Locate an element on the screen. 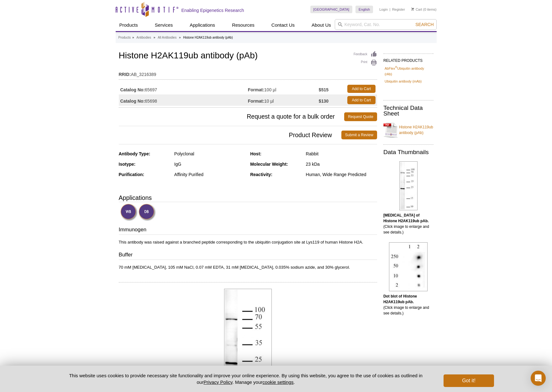 This screenshot has height=392, width=552. a: Services is located at coordinates (164, 25).